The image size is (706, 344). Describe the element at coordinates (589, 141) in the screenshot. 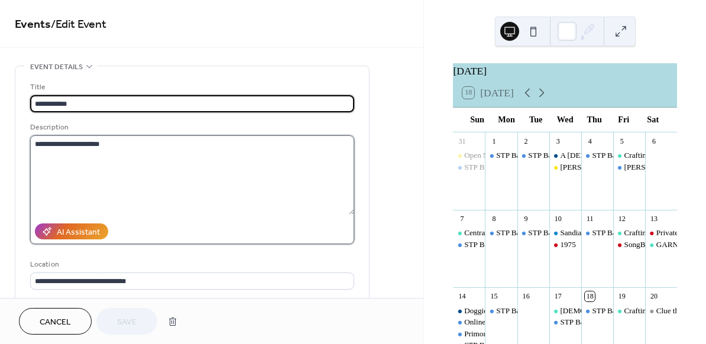

I see `div: 4` at that location.